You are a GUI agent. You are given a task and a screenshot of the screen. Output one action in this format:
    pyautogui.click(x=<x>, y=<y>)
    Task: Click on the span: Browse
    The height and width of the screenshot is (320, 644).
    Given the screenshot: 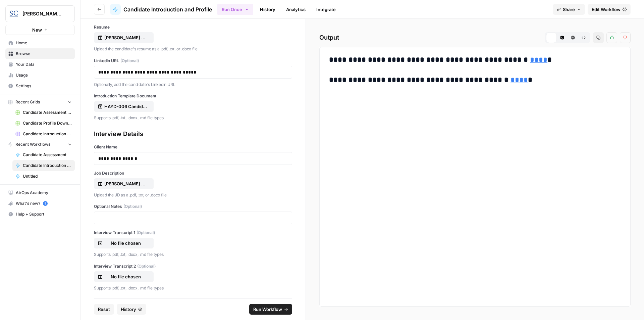 What is the action you would take?
    pyautogui.click(x=44, y=54)
    